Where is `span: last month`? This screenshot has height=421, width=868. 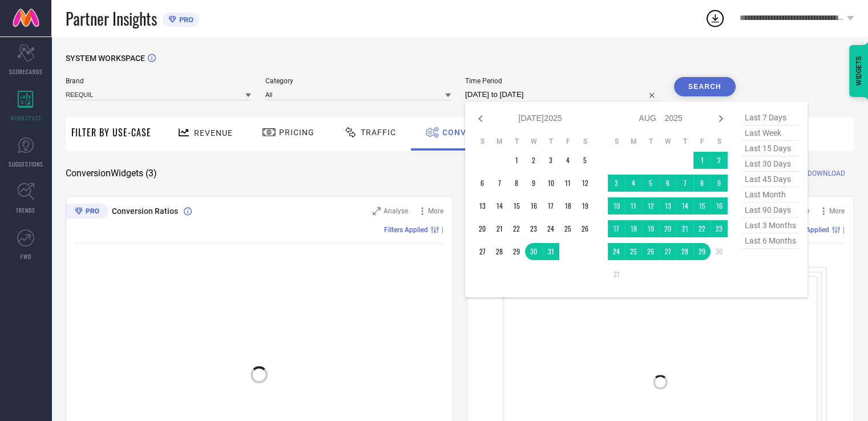 span: last month is located at coordinates (771, 195).